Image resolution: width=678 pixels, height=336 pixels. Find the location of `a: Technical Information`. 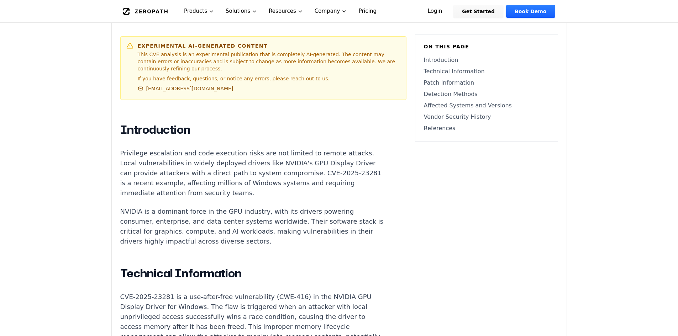

a: Technical Information is located at coordinates (487, 72).